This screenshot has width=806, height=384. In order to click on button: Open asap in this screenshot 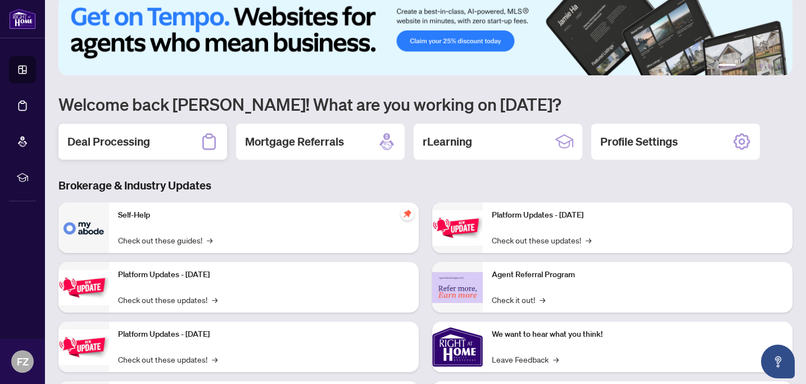, I will do `click(778, 361)`.